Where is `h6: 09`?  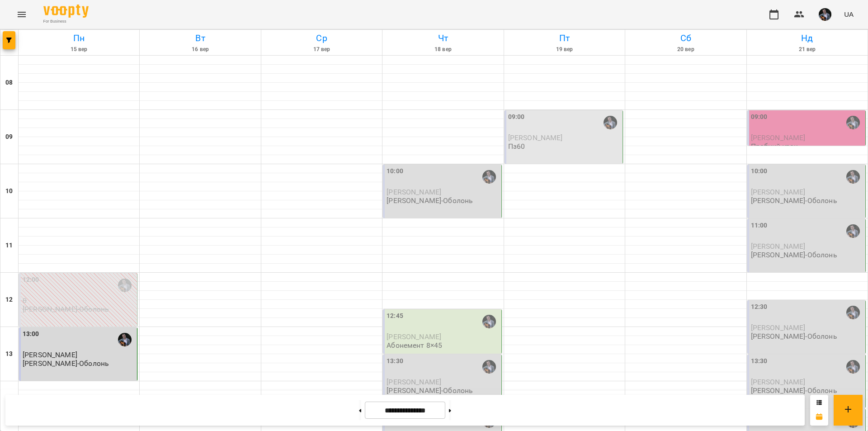
h6: 09 is located at coordinates (9, 137).